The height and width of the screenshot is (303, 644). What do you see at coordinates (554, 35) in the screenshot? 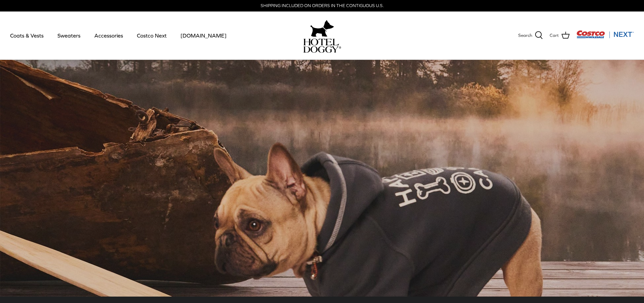
I see `span: Cart` at bounding box center [554, 35].